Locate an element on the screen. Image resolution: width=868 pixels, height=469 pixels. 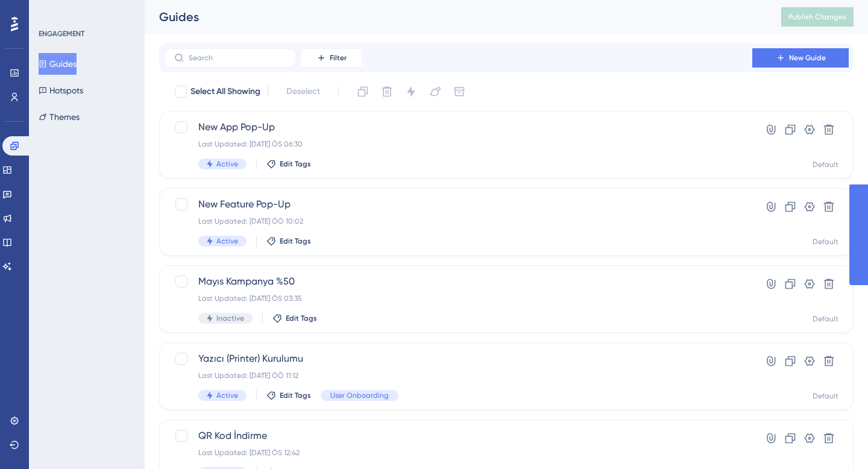
button: Publish Changes is located at coordinates (818, 17).